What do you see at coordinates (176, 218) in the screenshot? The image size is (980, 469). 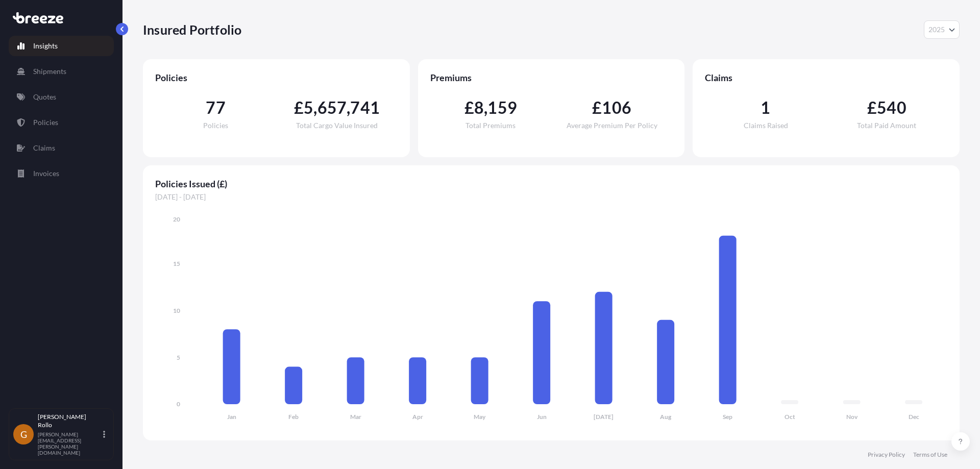 I see `tspan: 20` at bounding box center [176, 218].